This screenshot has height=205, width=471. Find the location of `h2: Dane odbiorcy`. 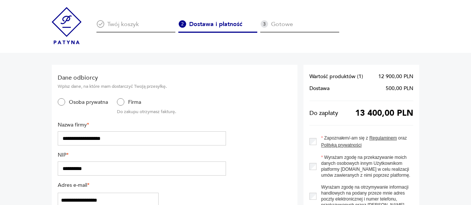

h2: Dane odbiorcy is located at coordinates (142, 78).